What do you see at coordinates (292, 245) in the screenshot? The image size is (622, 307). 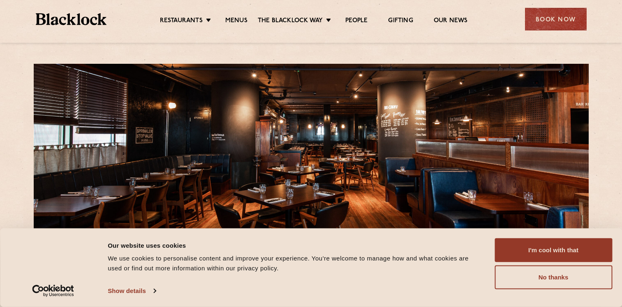 I see `div: Our website uses cookies` at bounding box center [292, 245].